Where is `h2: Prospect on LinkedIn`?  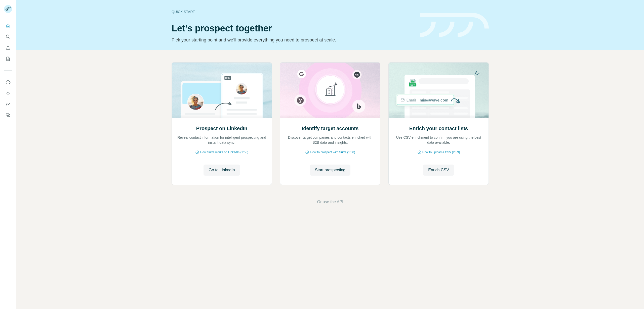
h2: Prospect on LinkedIn is located at coordinates (222, 128).